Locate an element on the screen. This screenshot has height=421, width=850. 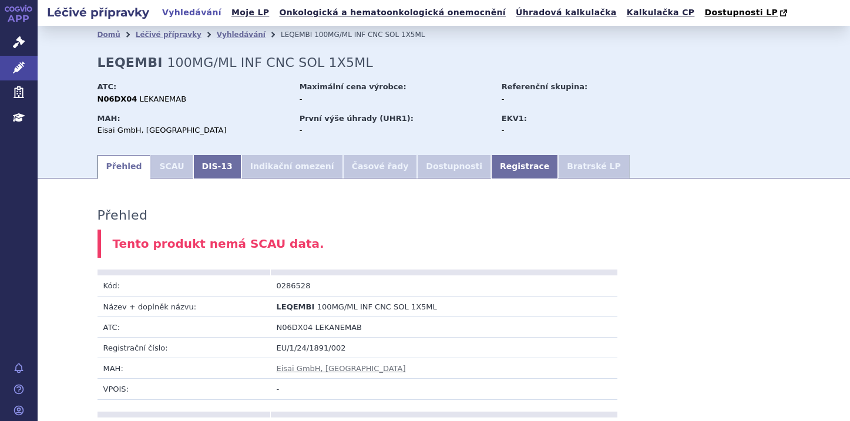
td: Kód: is located at coordinates (184, 286).